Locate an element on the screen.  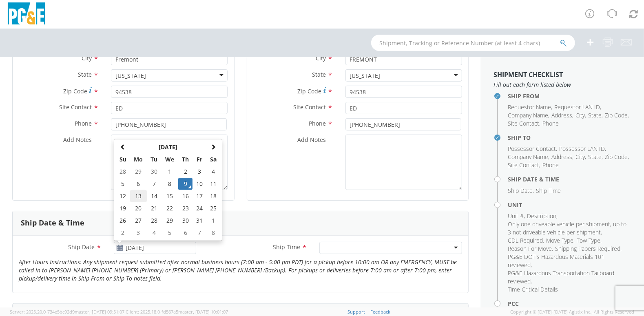
input: Shipment, Tracking or Reference Number (at least 4 chars) is located at coordinates (473, 43).